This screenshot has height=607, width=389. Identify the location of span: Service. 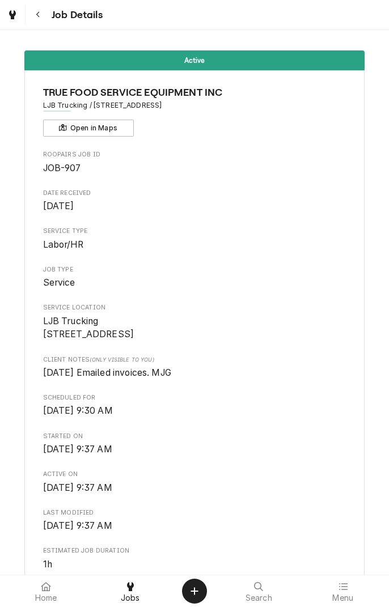
(59, 282).